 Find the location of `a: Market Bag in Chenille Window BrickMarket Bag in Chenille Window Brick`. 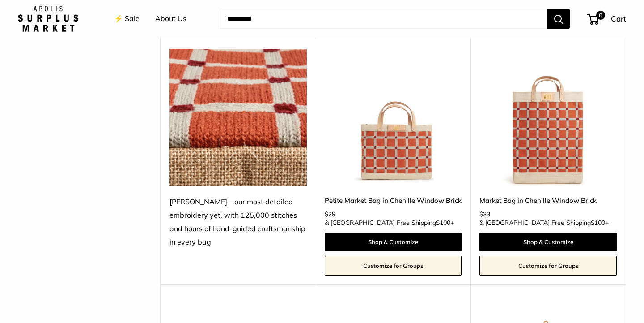

a: Market Bag in Chenille Window BrickMarket Bag in Chenille Window Brick is located at coordinates (548, 117).